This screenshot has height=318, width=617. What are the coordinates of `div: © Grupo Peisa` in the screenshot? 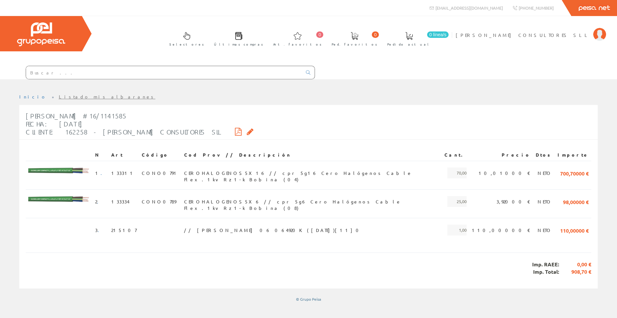 It's located at (308, 299).